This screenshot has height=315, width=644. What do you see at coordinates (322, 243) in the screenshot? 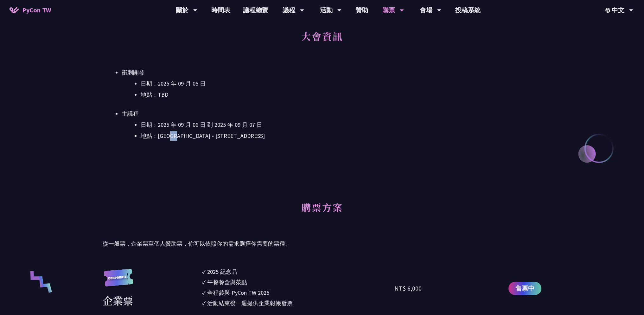
I see `p: 從一般票，企業票至個人贊助票，你可以依照你的需求選擇你需要的票種。` at bounding box center [322, 243].